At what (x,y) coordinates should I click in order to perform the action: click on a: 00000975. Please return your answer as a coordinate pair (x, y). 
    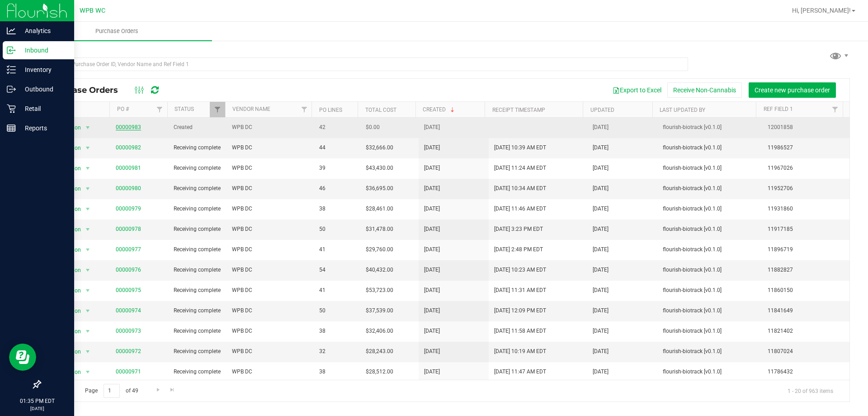
    Looking at the image, I should click on (128, 290).